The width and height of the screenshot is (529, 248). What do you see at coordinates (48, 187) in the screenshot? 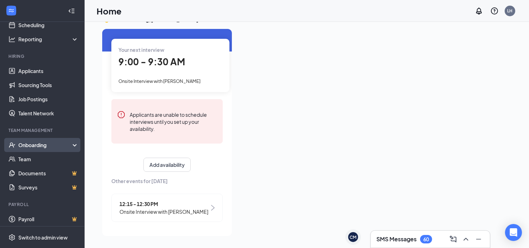
I see `a: SurveysCrown` at bounding box center [48, 187].